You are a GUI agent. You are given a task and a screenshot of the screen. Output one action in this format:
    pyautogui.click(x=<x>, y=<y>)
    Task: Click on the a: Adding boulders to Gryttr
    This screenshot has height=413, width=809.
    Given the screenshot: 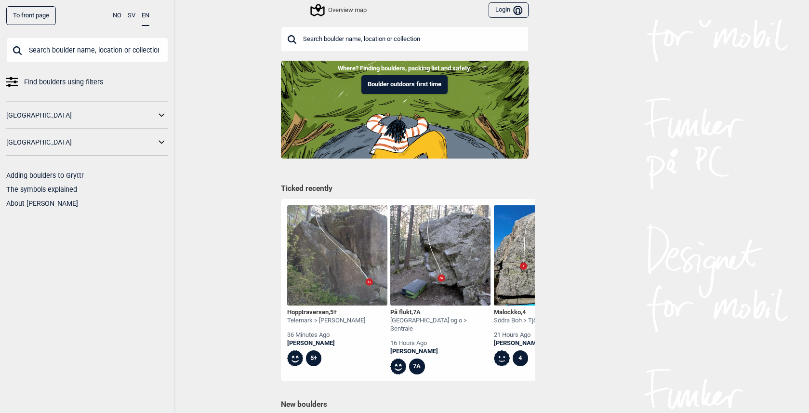 What is the action you would take?
    pyautogui.click(x=45, y=175)
    